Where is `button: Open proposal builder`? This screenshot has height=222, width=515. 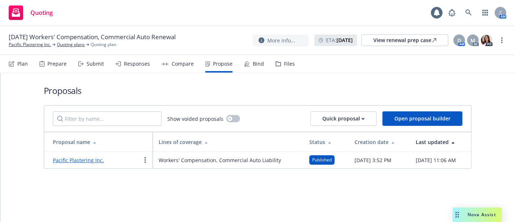
button: Open proposal builder is located at coordinates (422, 118).